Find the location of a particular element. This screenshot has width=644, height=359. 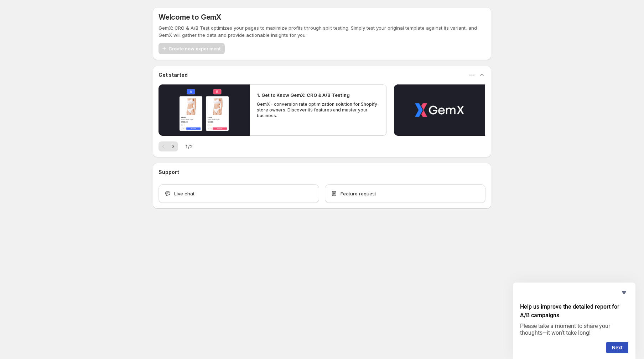

h2: Help us improve the detailed report for A/B campaigns is located at coordinates (574, 311).